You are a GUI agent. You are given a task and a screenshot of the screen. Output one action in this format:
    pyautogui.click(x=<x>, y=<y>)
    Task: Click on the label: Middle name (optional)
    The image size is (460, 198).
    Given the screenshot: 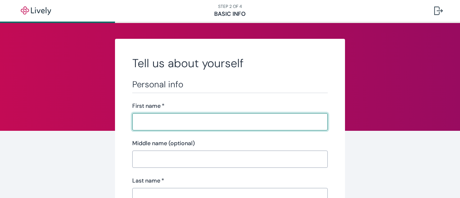 What is the action you would take?
    pyautogui.click(x=164, y=143)
    